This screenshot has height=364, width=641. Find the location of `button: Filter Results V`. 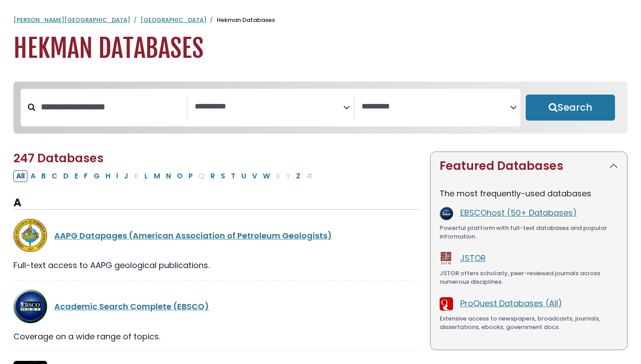

button: Filter Results V is located at coordinates (254, 176).